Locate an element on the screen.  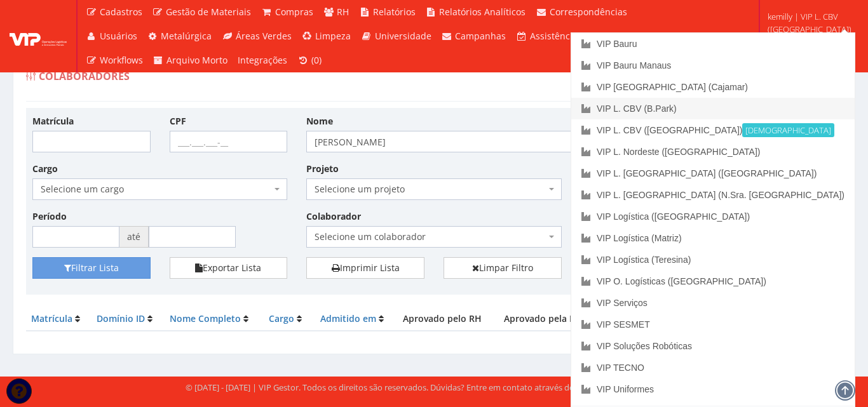
span: Cadastros is located at coordinates (121, 11).